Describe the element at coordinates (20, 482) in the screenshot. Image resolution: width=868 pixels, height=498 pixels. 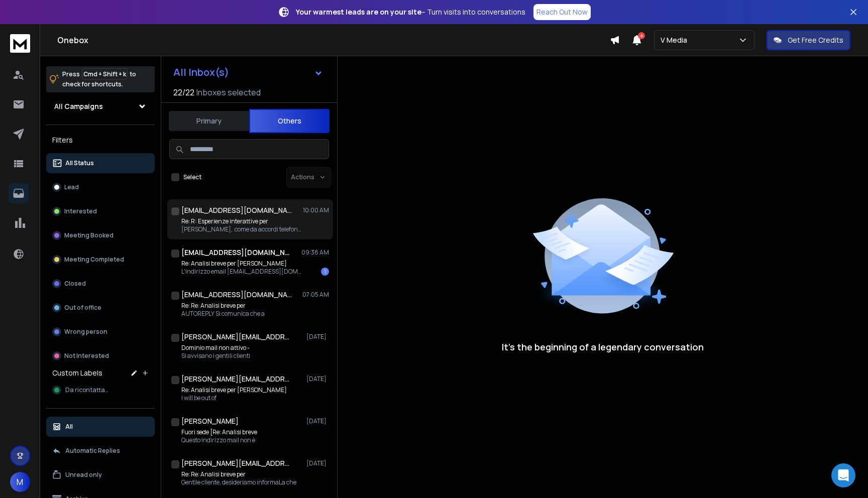
I see `span: M` at that location.